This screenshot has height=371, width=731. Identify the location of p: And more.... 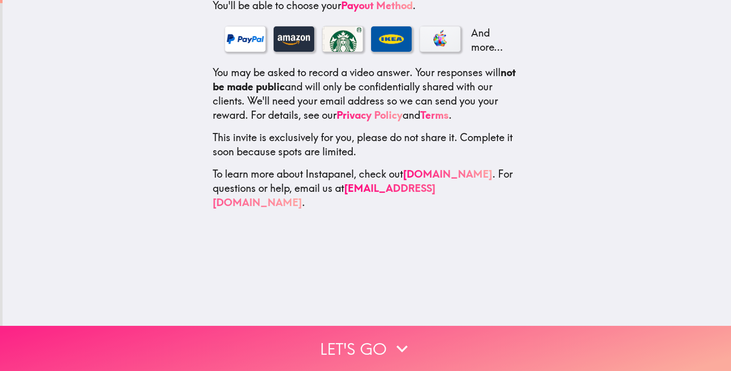
(489, 40).